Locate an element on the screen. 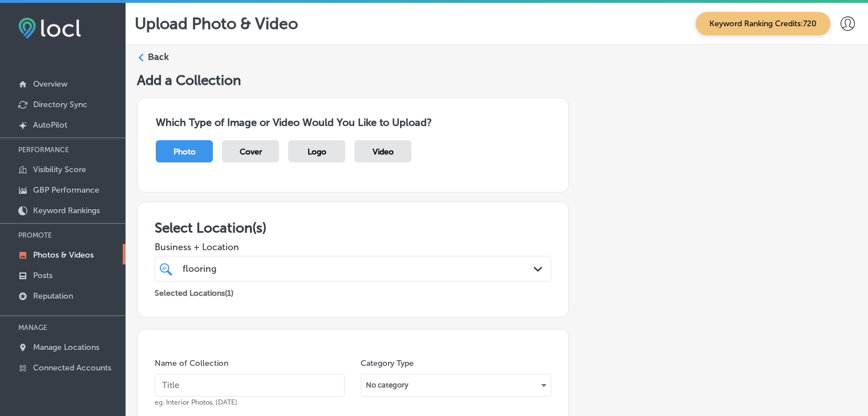  p: Keyword Rankings is located at coordinates (66, 210).